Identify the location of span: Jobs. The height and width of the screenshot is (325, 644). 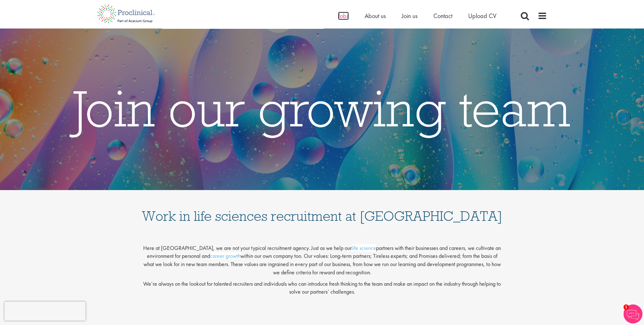
(343, 15).